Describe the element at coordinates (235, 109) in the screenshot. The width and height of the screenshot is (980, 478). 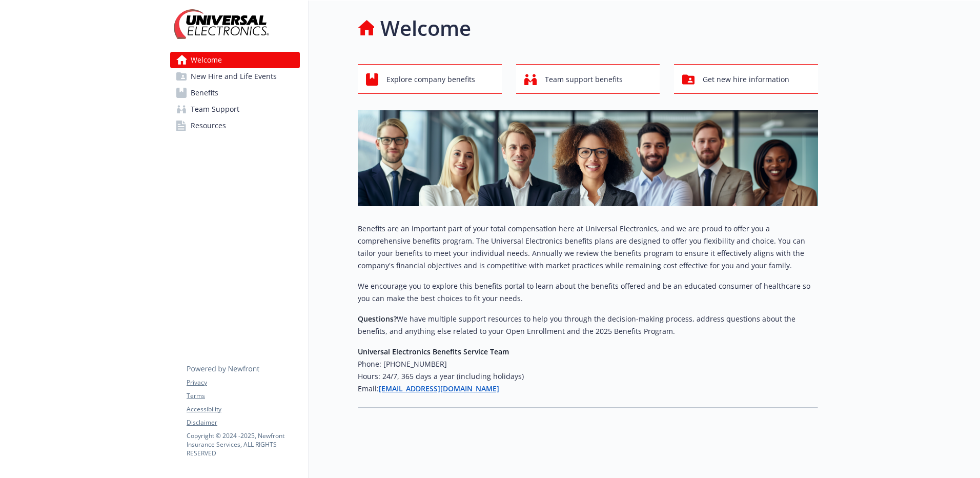
I see `a: Team Support` at that location.